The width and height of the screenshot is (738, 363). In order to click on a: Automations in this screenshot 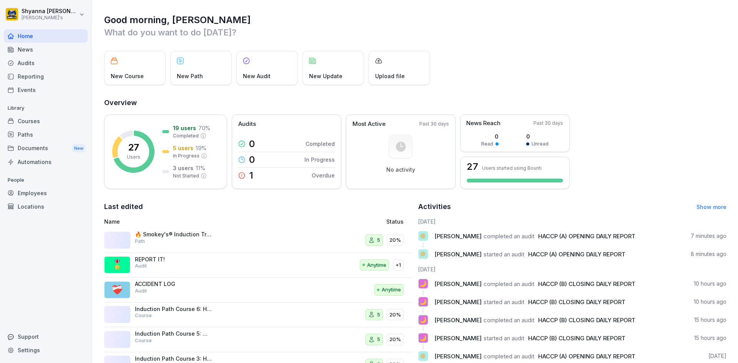, I will do `click(46, 161)`.